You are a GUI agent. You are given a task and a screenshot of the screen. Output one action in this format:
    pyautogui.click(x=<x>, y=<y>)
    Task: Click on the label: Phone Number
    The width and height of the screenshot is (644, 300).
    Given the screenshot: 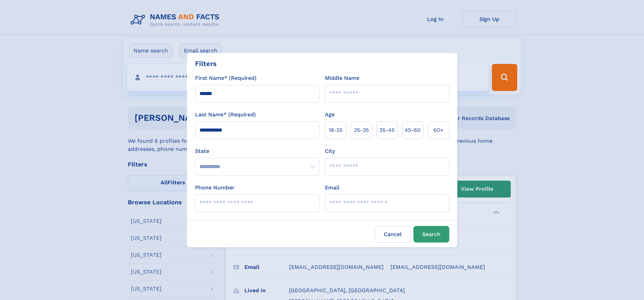 What is the action you would take?
    pyautogui.click(x=214, y=188)
    